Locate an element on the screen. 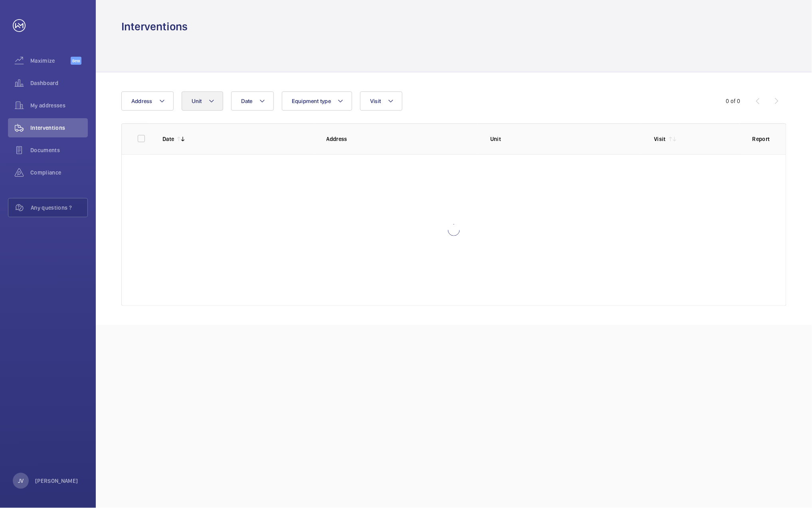 The width and height of the screenshot is (812, 508). div: 0 of 0 is located at coordinates (734, 101).